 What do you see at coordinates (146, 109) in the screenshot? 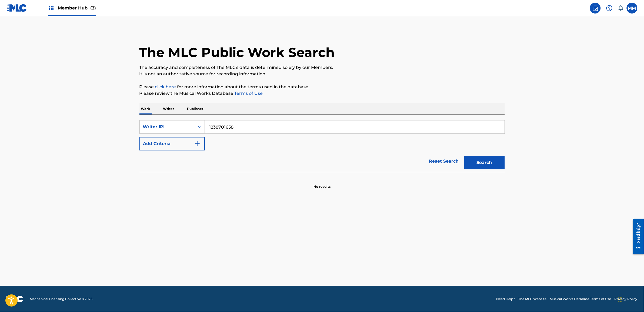
I see `p: Work` at bounding box center [146, 109].